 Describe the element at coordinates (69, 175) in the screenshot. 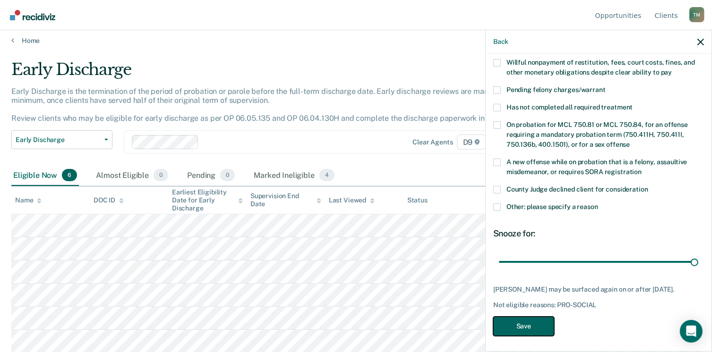

I see `span: 6` at that location.